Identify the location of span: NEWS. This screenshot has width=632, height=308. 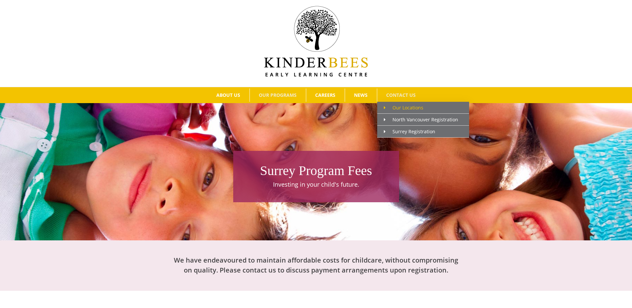
(360, 95).